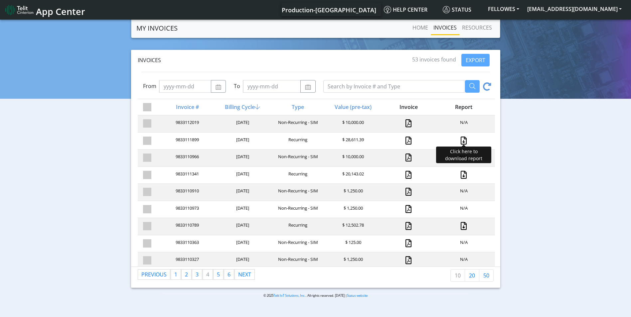 This screenshot has width=631, height=317. What do you see at coordinates (394, 86) in the screenshot?
I see `input: Search by Invoice # and Type` at bounding box center [394, 86].